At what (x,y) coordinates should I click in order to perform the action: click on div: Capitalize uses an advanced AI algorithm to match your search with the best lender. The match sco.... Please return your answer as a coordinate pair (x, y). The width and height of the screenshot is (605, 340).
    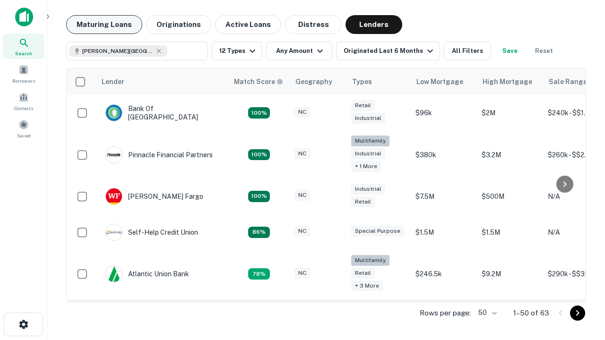
    Looking at the image, I should click on (259, 82).